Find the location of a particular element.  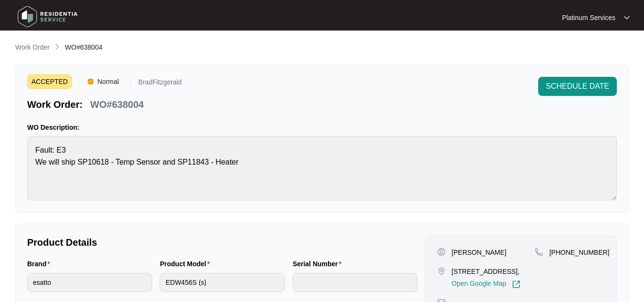

span: SCHEDULE DATE is located at coordinates (577, 86).